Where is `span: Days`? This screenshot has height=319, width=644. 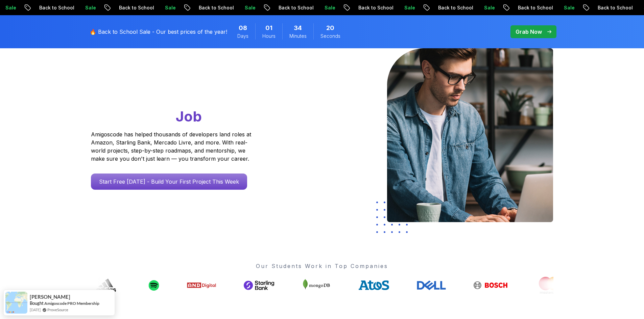
span: Days is located at coordinates (243, 36).